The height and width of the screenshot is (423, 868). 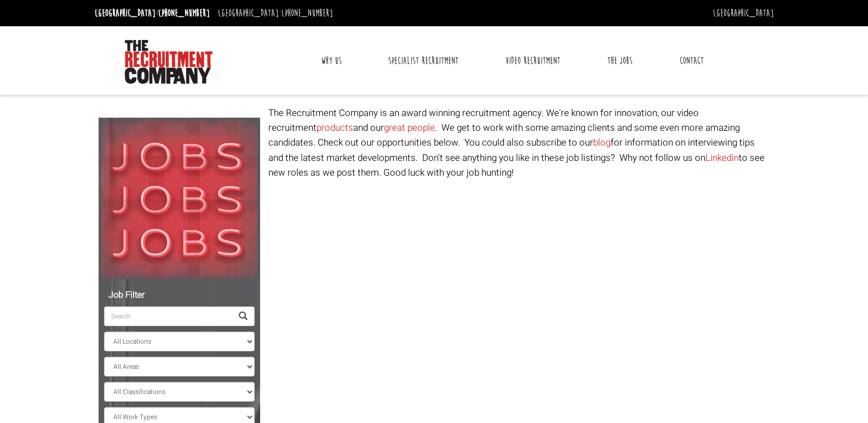 What do you see at coordinates (331, 61) in the screenshot?
I see `a: Why Us` at bounding box center [331, 61].